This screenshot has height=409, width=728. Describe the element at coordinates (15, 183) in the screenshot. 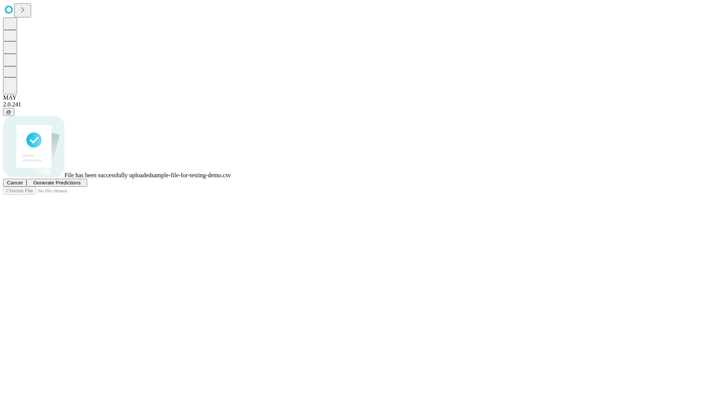

I see `button: Cancel` at that location.